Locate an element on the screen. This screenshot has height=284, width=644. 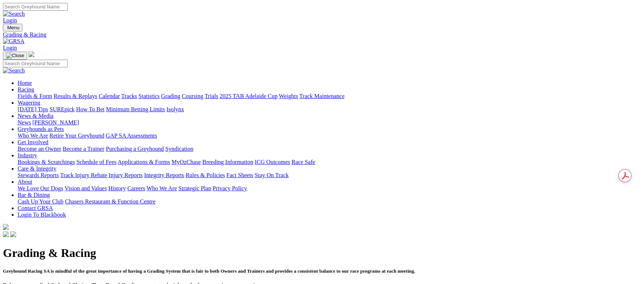
a: Privacy Policy is located at coordinates (230, 188).